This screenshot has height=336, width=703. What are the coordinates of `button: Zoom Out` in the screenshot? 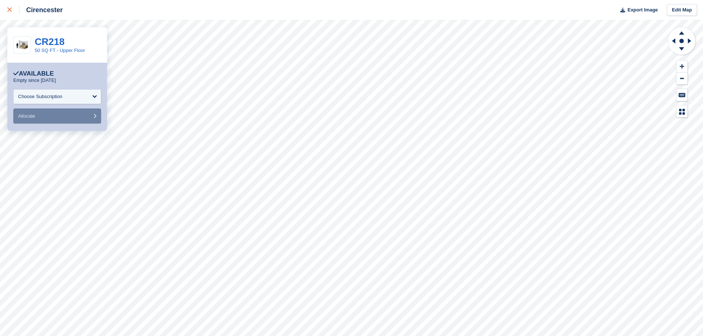 It's located at (682, 79).